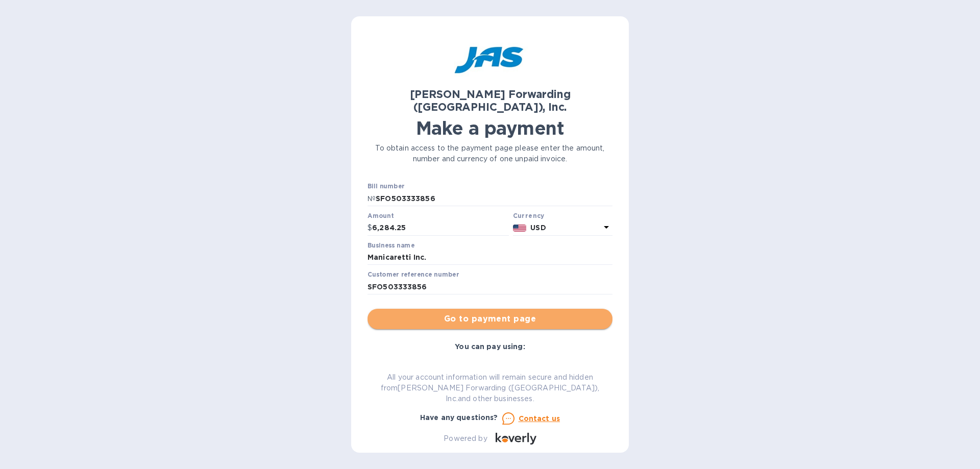 The image size is (980, 469). What do you see at coordinates (490, 128) in the screenshot?
I see `h1: Make a payment` at bounding box center [490, 128].